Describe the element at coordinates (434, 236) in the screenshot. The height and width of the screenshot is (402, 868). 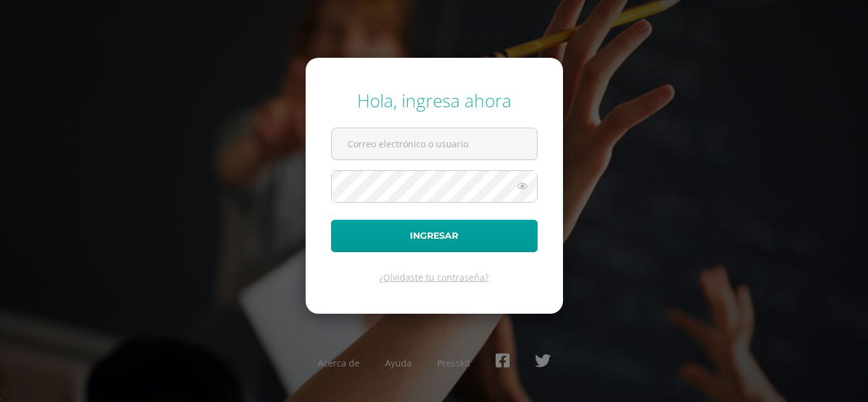
I see `button: Ingresar` at that location.